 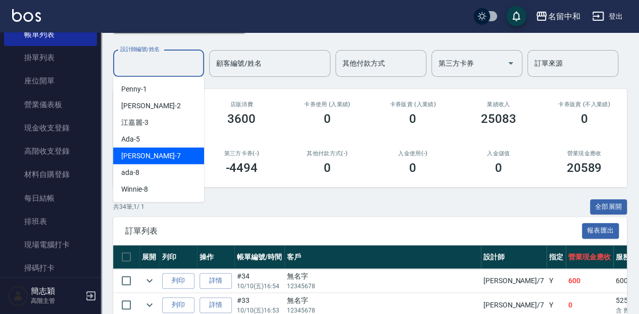 I want to click on h3: -4494, so click(x=242, y=168).